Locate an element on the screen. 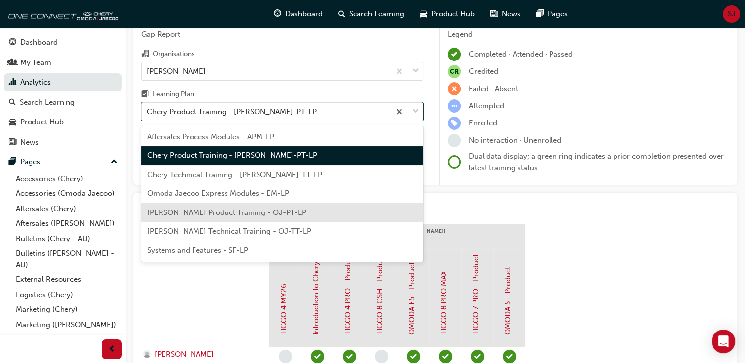 This screenshot has width=745, height=363. a: oneconnect is located at coordinates (62, 14).